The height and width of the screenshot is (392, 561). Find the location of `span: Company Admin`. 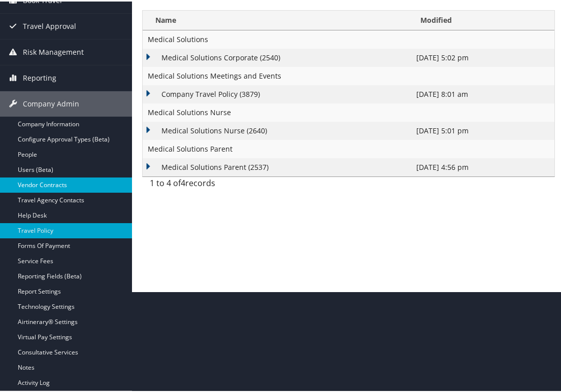

span: Company Admin is located at coordinates (51, 102).